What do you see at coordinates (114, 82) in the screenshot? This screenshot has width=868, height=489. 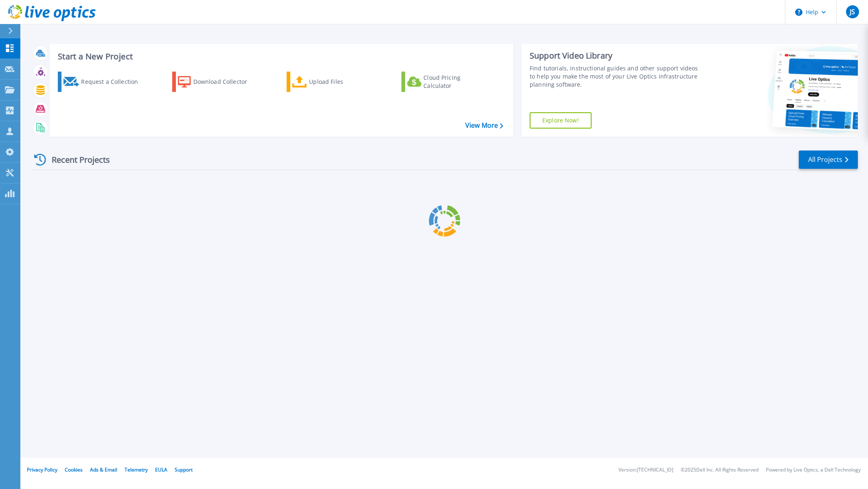 I see `div: Request a Collection` at bounding box center [114, 82].